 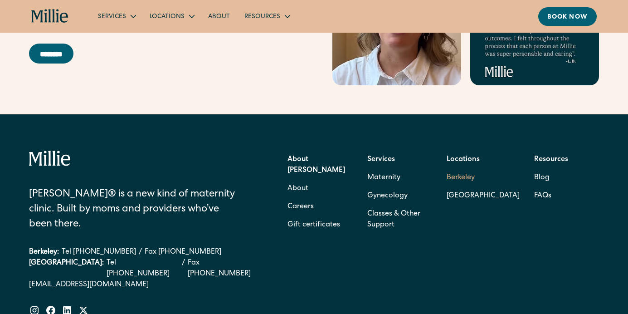 I want to click on div: Book now, so click(x=567, y=17).